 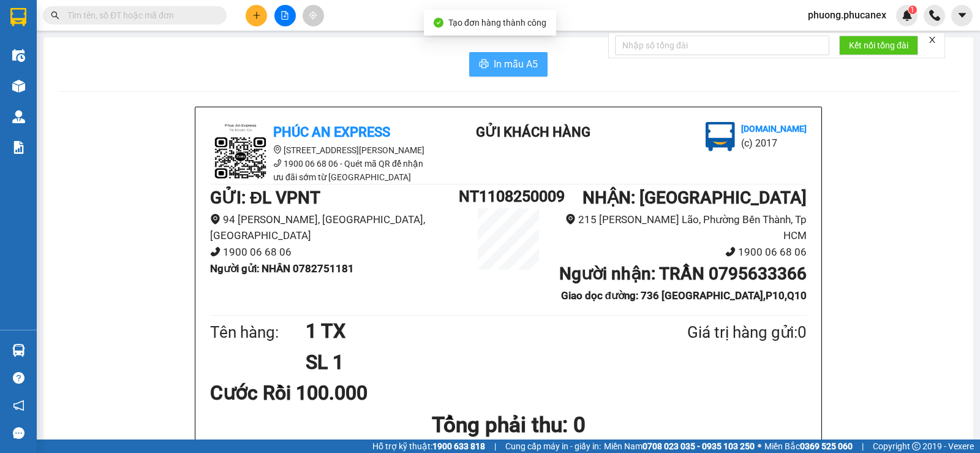 What do you see at coordinates (683, 273) in the screenshot?
I see `b: Người nhận : TRẦN 0795633366` at bounding box center [683, 273].